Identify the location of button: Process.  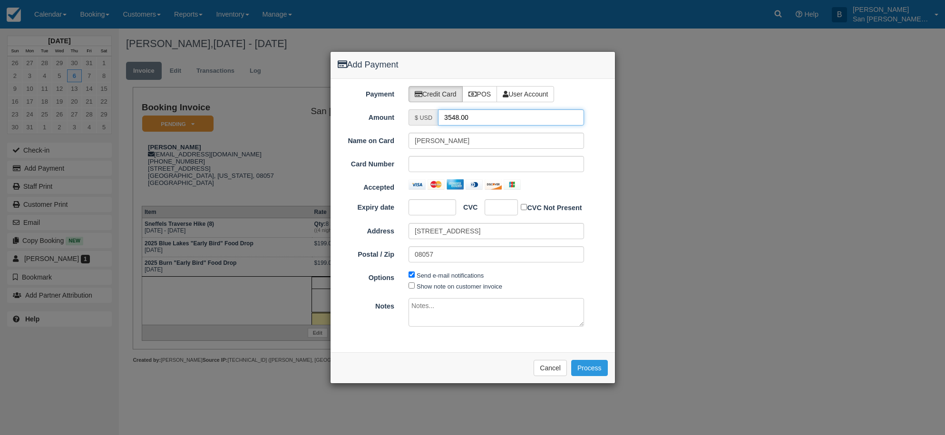
(589, 368).